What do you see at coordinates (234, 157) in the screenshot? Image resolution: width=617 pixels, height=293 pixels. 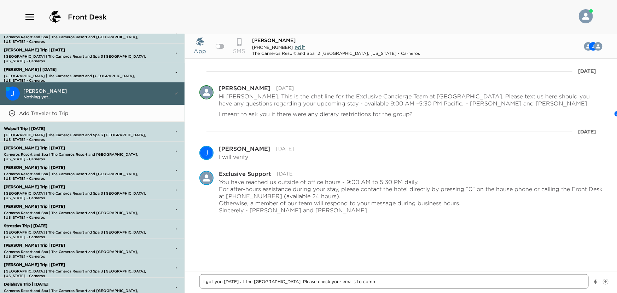 I see `p: I will verify` at bounding box center [234, 157].